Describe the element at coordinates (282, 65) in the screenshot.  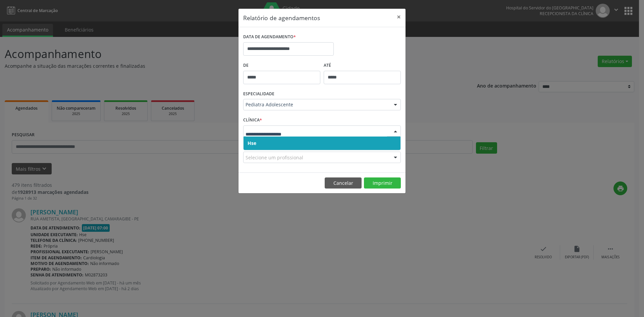
I see `label: De` at that location.